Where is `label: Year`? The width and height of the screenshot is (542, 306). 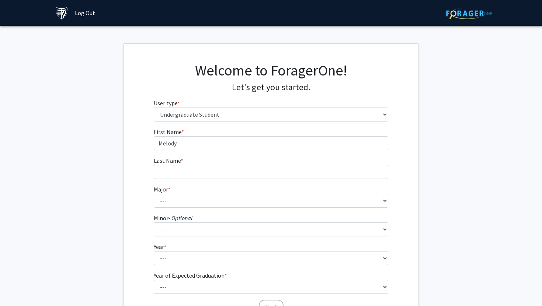
label: Year is located at coordinates (160, 247).